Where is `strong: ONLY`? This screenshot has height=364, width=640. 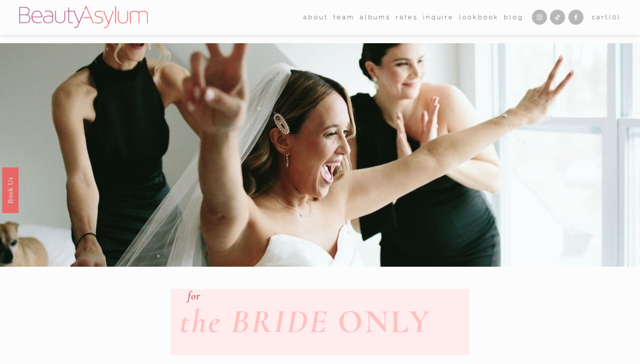 strong: ONLY is located at coordinates (384, 321).